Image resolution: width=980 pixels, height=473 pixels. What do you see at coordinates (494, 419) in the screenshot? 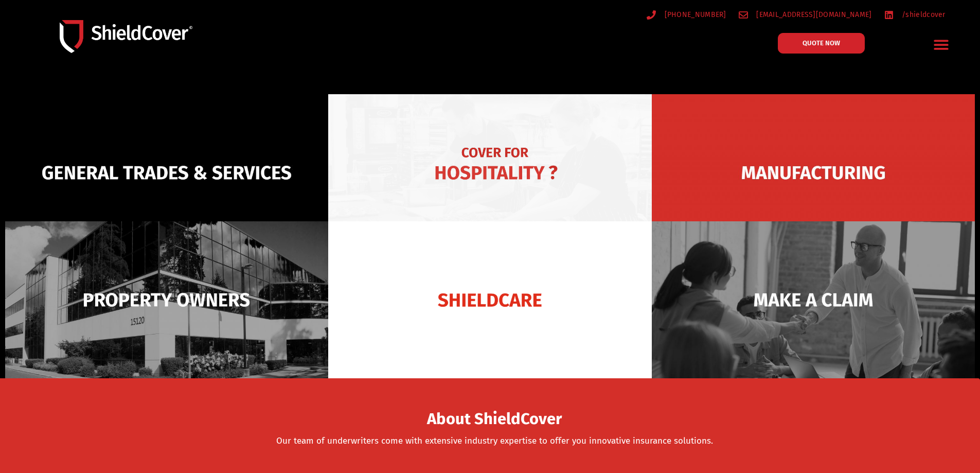
I see `span: About ShieldCover` at bounding box center [494, 419].